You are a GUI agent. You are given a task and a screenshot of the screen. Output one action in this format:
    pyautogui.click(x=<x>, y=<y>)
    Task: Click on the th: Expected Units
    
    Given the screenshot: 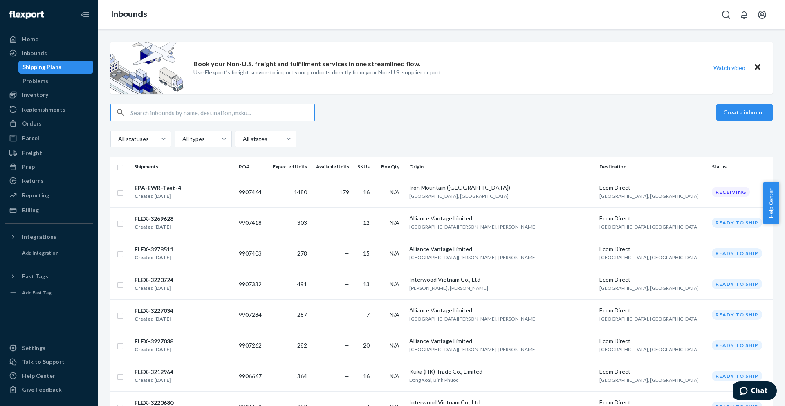 What is the action you would take?
    pyautogui.click(x=288, y=167)
    